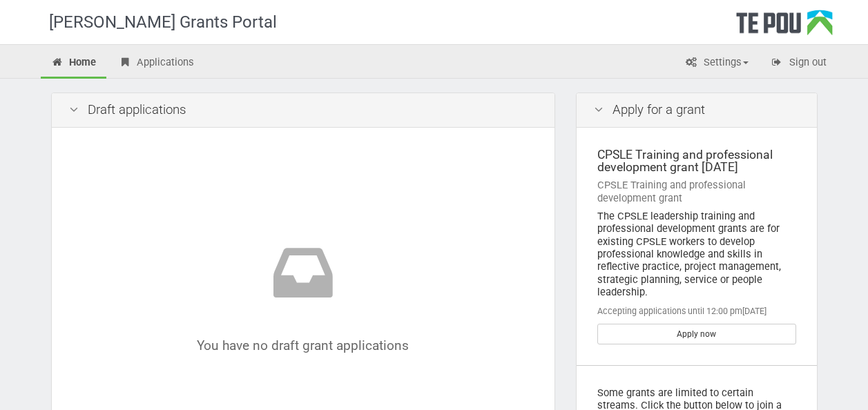 This screenshot has width=868, height=410. Describe the element at coordinates (799, 64) in the screenshot. I see `a: Sign out` at that location.